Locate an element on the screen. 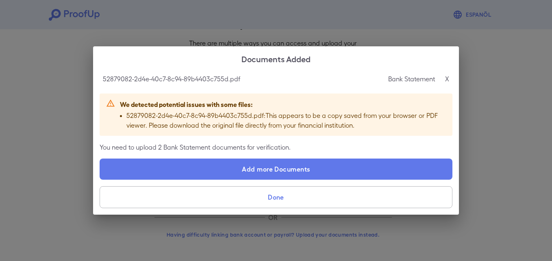  p: X is located at coordinates (448, 79).